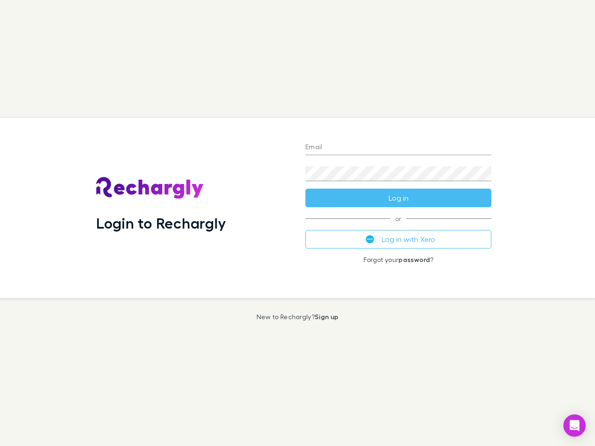  What do you see at coordinates (575, 426) in the screenshot?
I see `div: Open Intercom Messenger` at bounding box center [575, 426].